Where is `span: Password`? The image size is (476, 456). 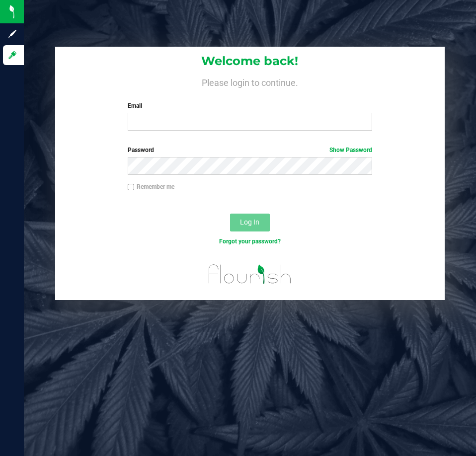
span: Password is located at coordinates (141, 150).